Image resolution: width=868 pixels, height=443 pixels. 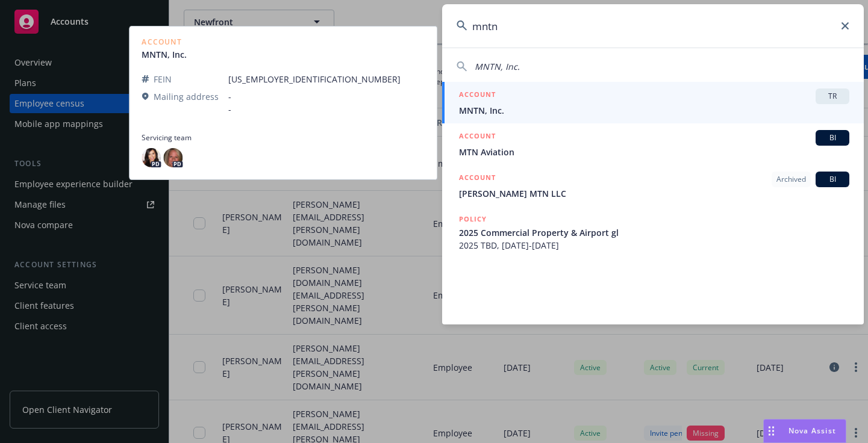 I want to click on span: Archived, so click(x=791, y=179).